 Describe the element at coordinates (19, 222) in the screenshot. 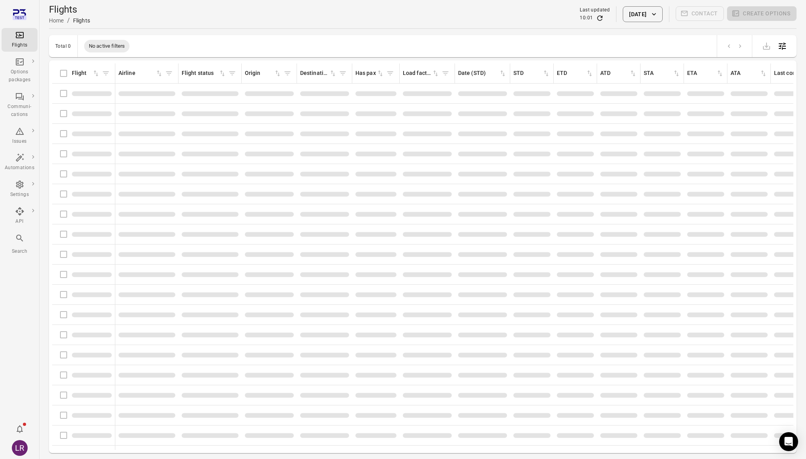

I see `div: API` at that location.